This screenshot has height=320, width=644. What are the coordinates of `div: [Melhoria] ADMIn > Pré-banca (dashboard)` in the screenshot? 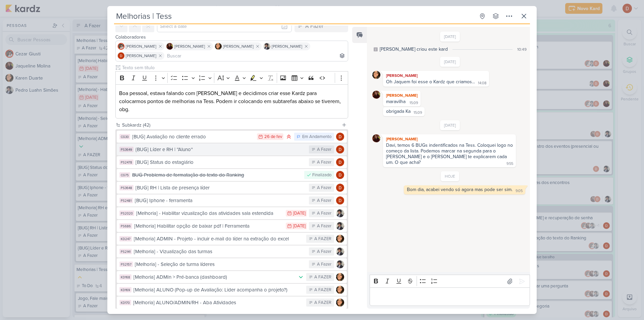 It's located at (213, 277).